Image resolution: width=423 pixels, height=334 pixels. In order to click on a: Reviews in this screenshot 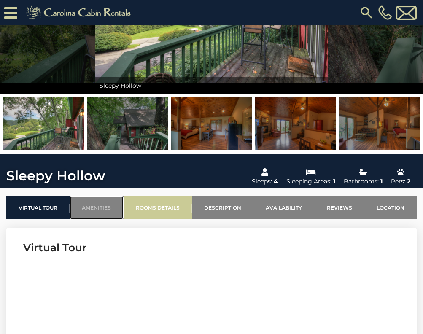, I will do `click(339, 207)`.